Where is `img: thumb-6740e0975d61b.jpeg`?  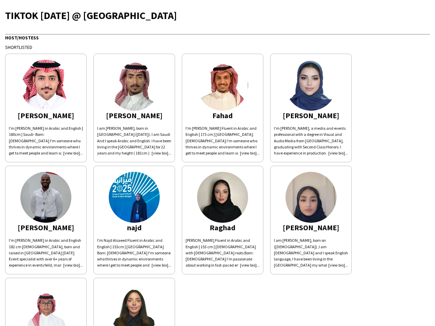
img: thumb-6740e0975d61b.jpeg is located at coordinates (311, 85).